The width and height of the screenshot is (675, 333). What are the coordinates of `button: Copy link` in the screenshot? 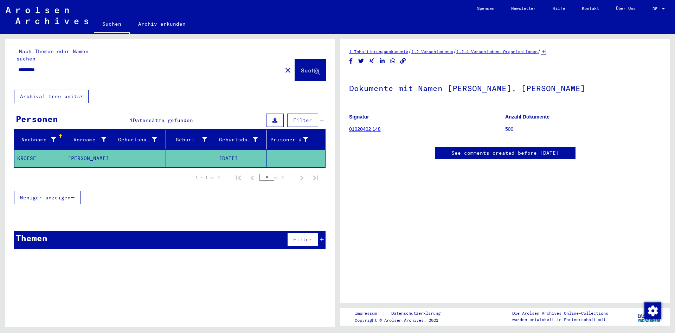 It's located at (403, 61).